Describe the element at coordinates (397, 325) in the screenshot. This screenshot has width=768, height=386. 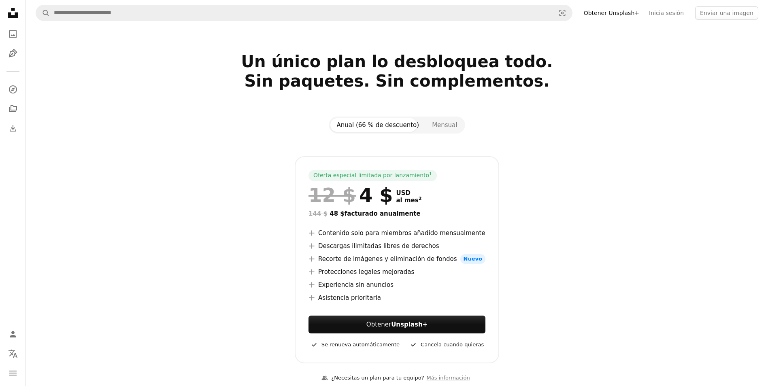
I see `button: ObtenerUnsplash+` at that location.